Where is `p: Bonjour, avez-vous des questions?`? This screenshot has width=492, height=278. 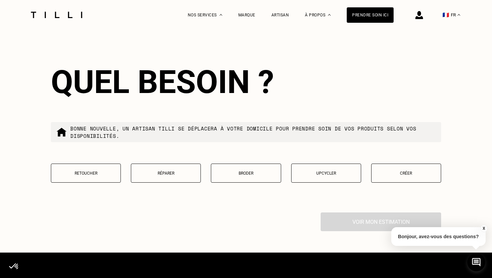
p: Bonjour, avez-vous des questions? is located at coordinates (439, 237).